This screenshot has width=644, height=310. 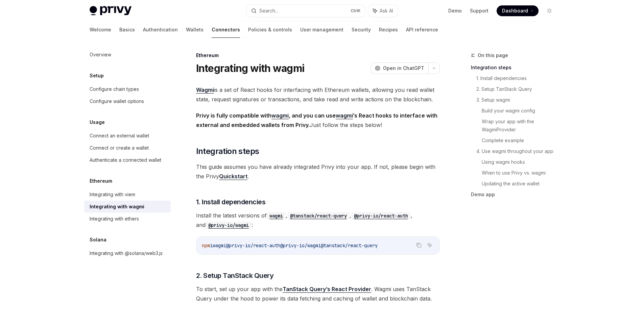 I want to click on span: To start, set up your app with the . Wagmi uses TanStack Query under the hood to power its data f..., so click(x=317, y=294).